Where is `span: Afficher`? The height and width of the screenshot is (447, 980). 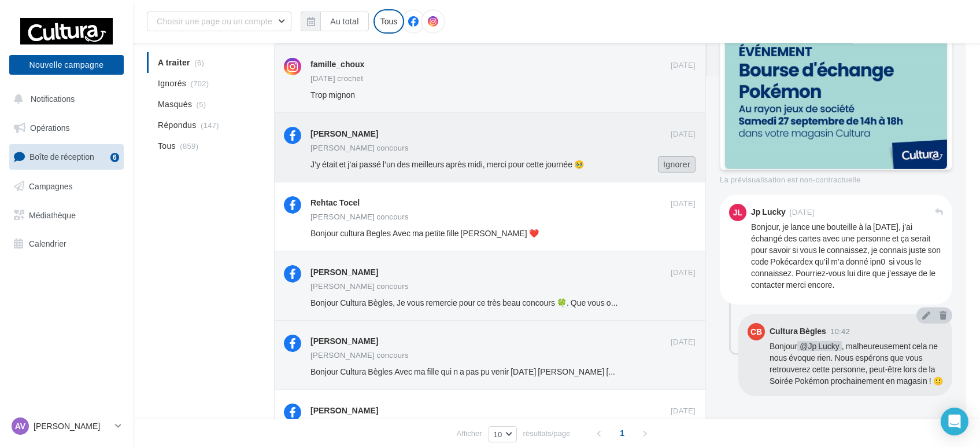
span: Afficher is located at coordinates (470, 433).